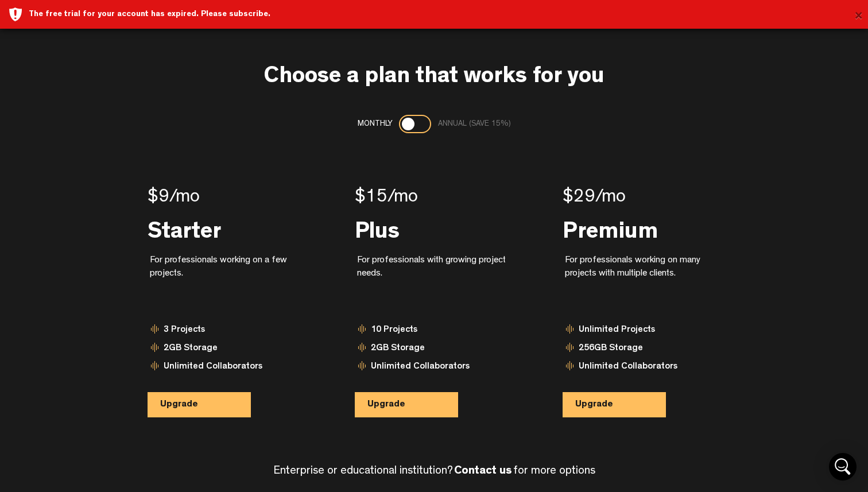  Describe the element at coordinates (578, 198) in the screenshot. I see `span: $29` at that location.